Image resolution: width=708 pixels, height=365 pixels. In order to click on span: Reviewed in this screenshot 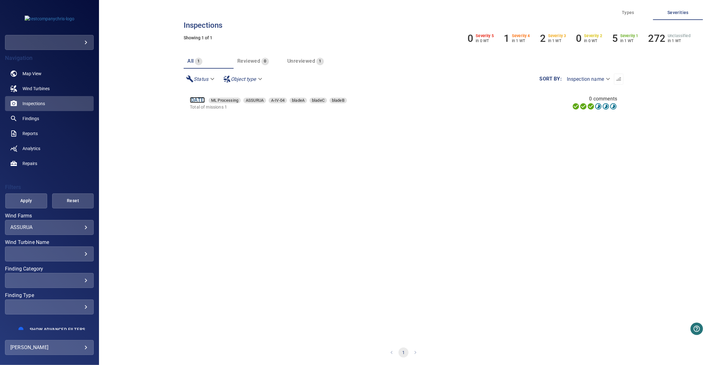, I will do `click(248, 61)`.